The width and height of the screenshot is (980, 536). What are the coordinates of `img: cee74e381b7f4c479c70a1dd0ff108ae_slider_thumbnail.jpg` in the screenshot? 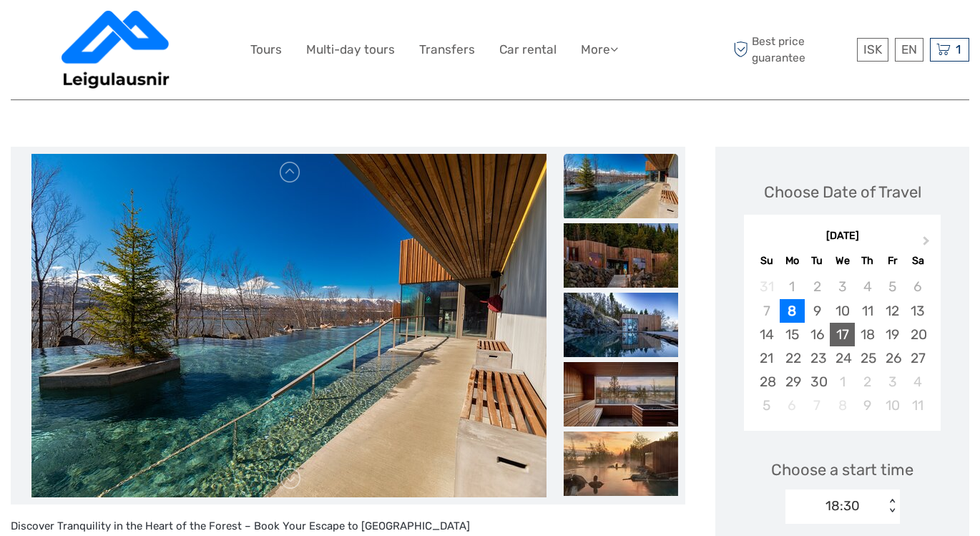 It's located at (621, 394).